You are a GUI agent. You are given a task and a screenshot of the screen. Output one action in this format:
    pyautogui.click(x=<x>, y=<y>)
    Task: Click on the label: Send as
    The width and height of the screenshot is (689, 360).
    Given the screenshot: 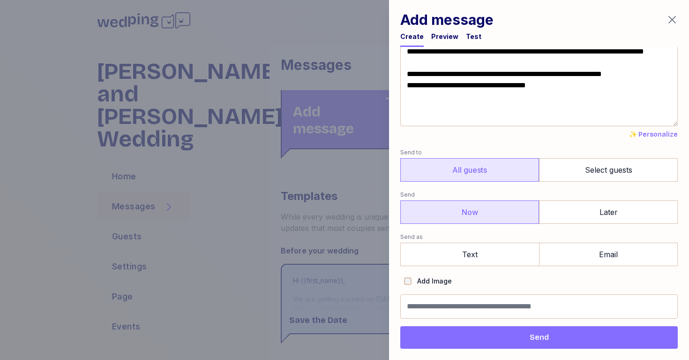 What is the action you would take?
    pyautogui.click(x=539, y=237)
    